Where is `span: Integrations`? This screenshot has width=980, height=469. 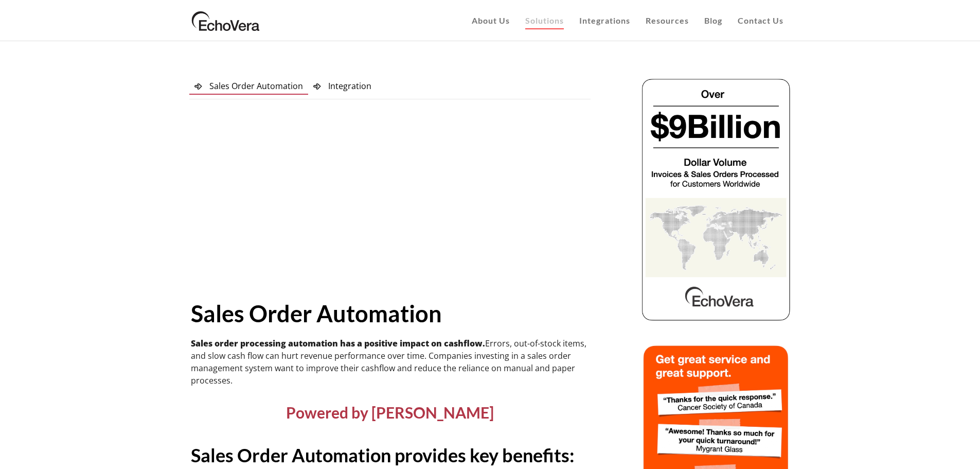
span: Integrations is located at coordinates (604, 20).